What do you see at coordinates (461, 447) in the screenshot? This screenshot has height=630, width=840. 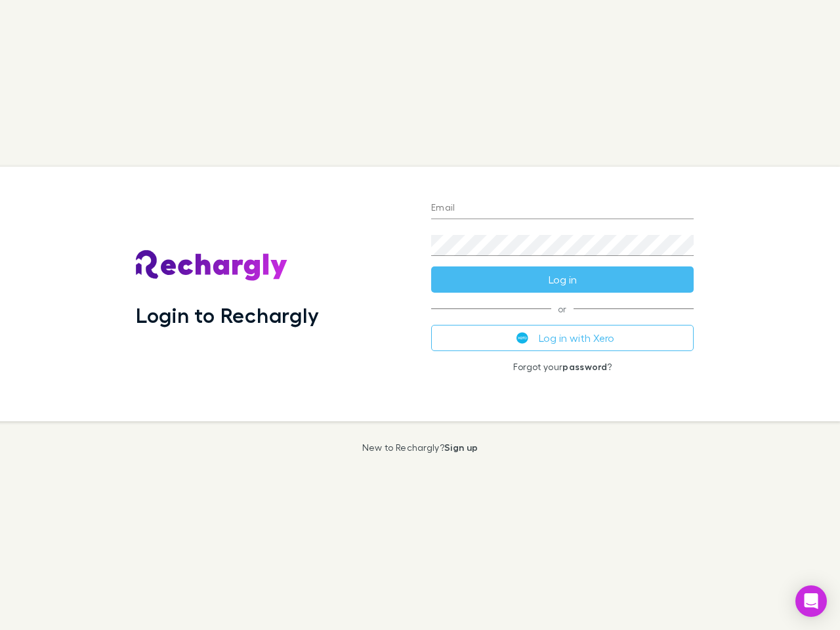 I see `a: Sign up` at bounding box center [461, 447].